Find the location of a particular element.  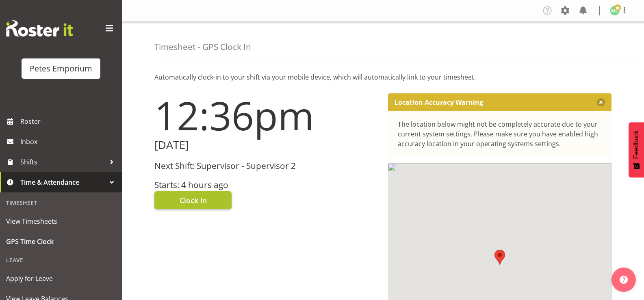

h3: Starts: 4 hours ago is located at coordinates (266, 185).